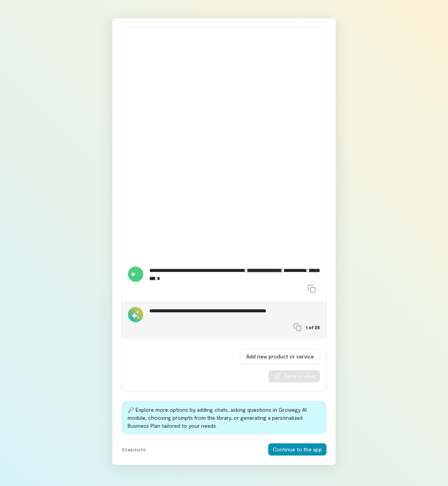 The height and width of the screenshot is (486, 448). What do you see at coordinates (280, 356) in the screenshot?
I see `button: Add new product or service` at bounding box center [280, 356].